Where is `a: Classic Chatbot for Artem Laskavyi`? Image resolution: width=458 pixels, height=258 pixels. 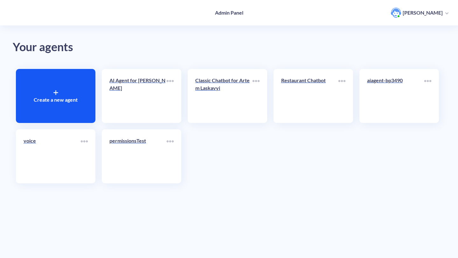 a: Classic Chatbot for Artem Laskavyi is located at coordinates (224, 96).